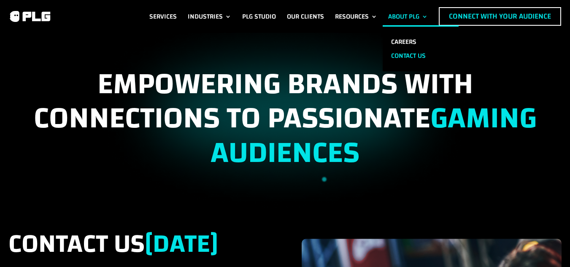  Describe the element at coordinates (209, 16) in the screenshot. I see `a: Industries` at that location.